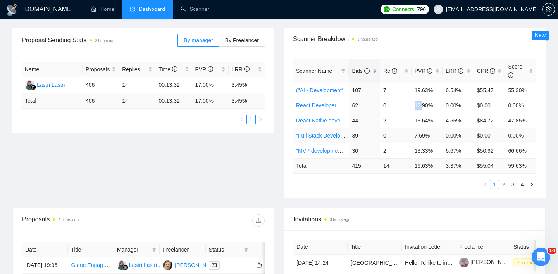 The width and height of the screenshot is (558, 274). Describe the element at coordinates (458, 90) in the screenshot. I see `td: 6.54%` at that location.